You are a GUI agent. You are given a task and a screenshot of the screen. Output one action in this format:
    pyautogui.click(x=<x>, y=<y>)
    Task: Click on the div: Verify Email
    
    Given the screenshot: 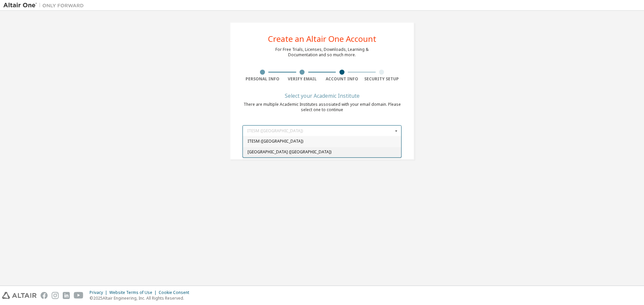 What is the action you would take?
    pyautogui.click(x=302, y=79)
    